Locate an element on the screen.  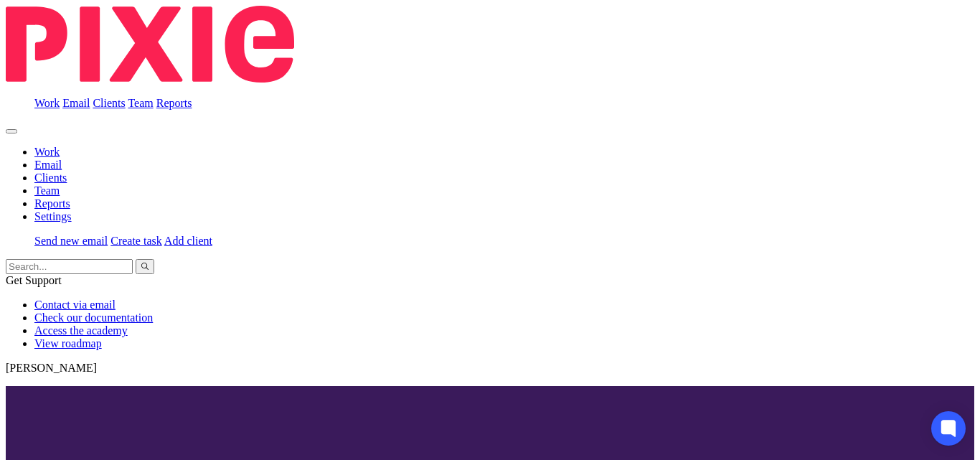
button: Search is located at coordinates (145, 266).